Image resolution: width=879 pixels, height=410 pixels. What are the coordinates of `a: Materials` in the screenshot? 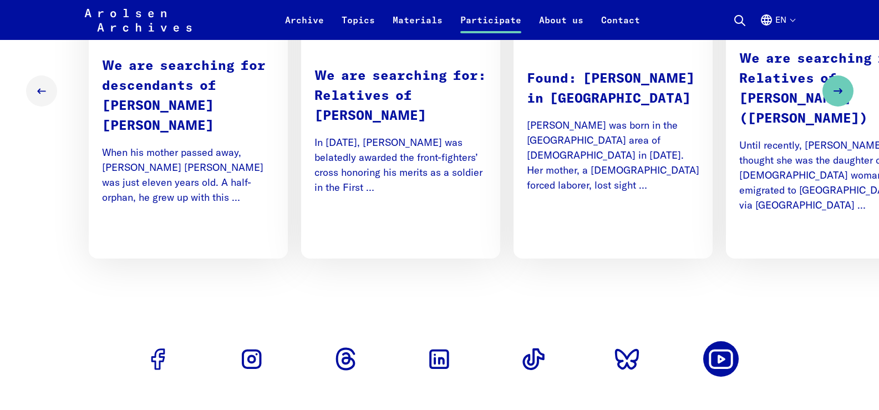 It's located at (418, 27).